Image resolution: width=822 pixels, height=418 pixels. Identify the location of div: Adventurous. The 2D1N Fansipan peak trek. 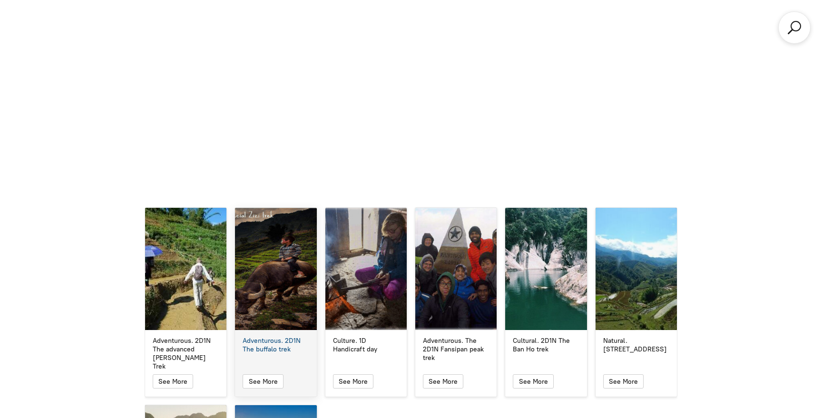
(455, 349).